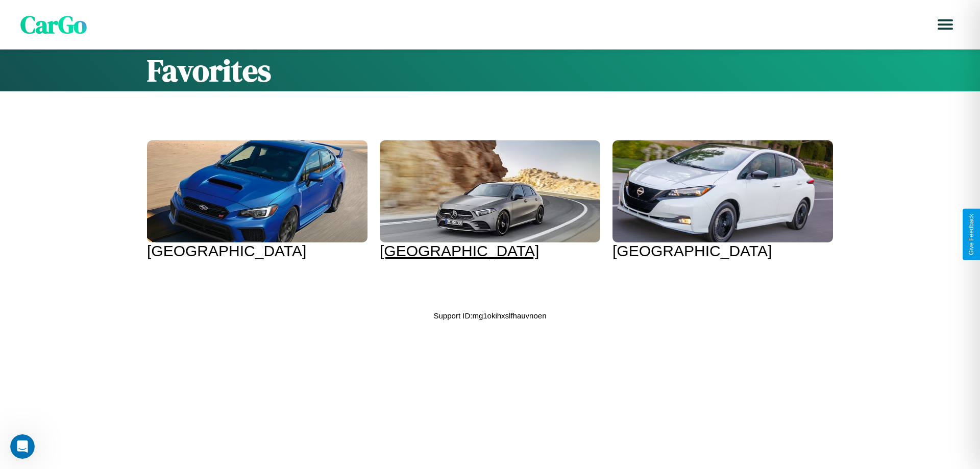 The height and width of the screenshot is (469, 980). What do you see at coordinates (490, 316) in the screenshot?
I see `p: Support ID: mg1okihxslfhauvnoen` at bounding box center [490, 316].